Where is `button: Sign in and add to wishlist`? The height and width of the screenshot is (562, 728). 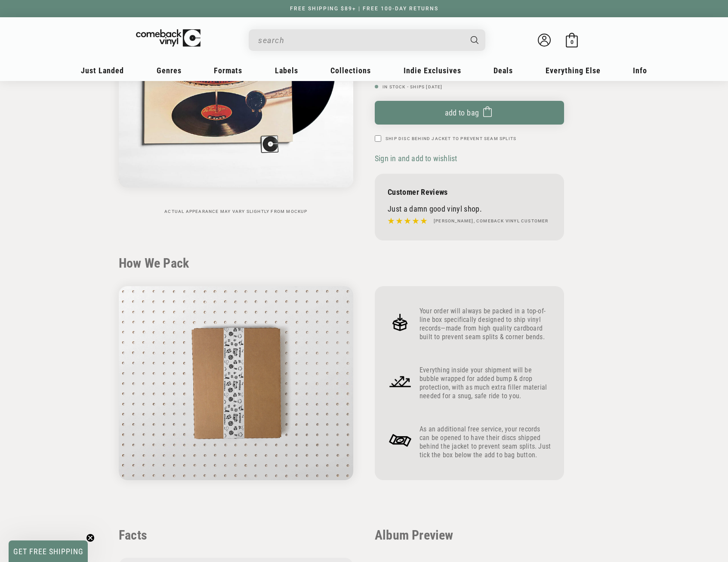 button: Sign in and add to wishlist is located at coordinates (417, 158).